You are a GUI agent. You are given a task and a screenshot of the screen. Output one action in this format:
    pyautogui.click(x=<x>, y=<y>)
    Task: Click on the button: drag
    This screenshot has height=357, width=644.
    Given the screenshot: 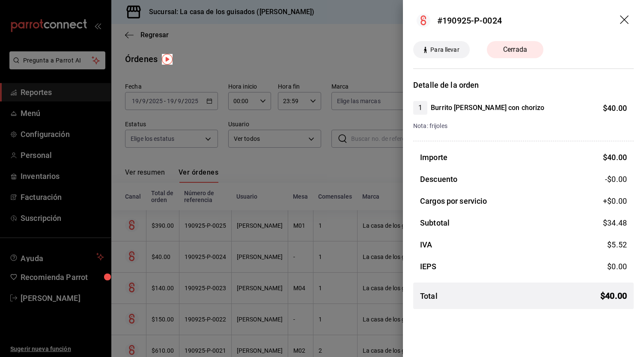 What is the action you would take?
    pyautogui.click(x=625, y=21)
    